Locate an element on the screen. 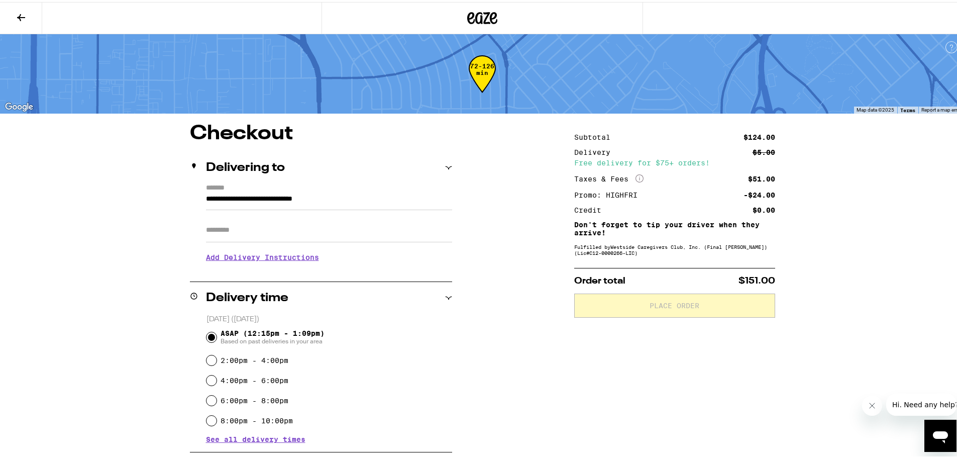  div: 72-126 min is located at coordinates (482, 79).